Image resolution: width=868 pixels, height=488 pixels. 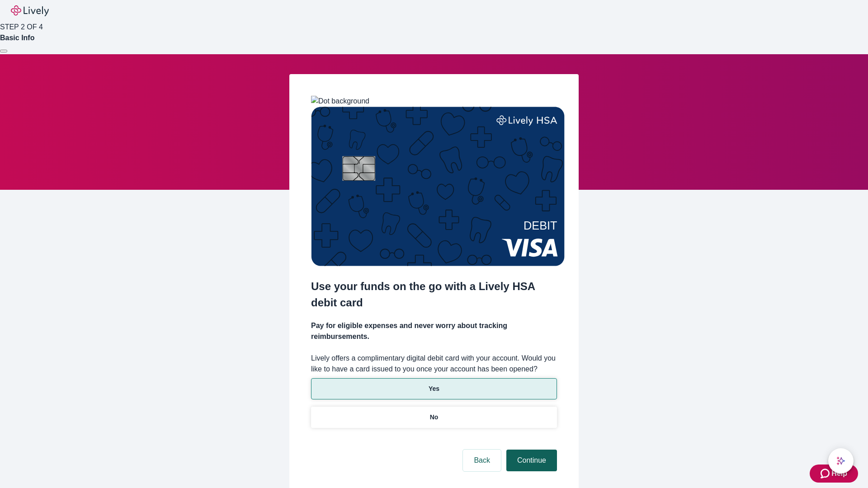 I want to click on label: Lively offers a complimentary digital debit card with your account. Would you like to have a card..., so click(x=434, y=364).